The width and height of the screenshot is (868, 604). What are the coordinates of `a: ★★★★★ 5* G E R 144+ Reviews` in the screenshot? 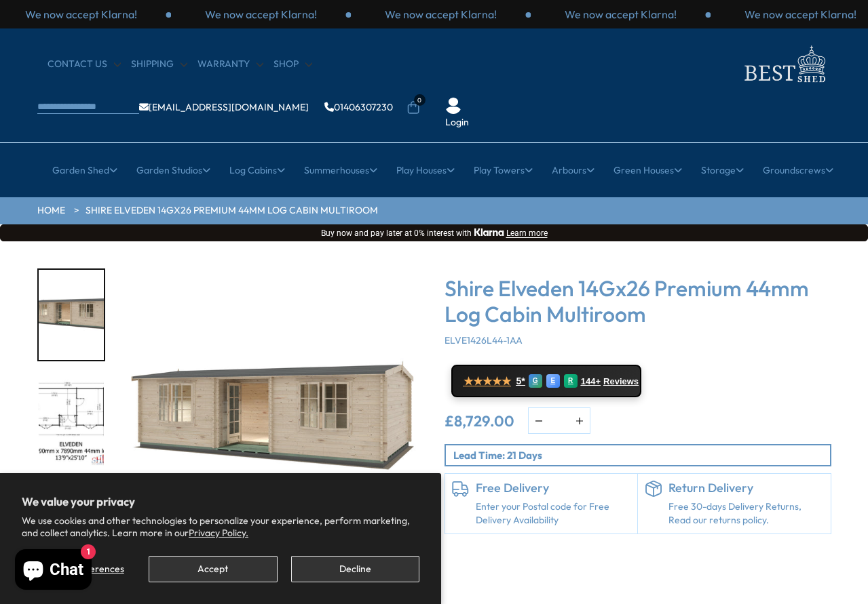 It's located at (546, 381).